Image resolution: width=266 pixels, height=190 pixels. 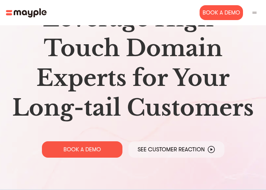 What do you see at coordinates (26, 13) in the screenshot?
I see `img: mayple-logo` at bounding box center [26, 13].